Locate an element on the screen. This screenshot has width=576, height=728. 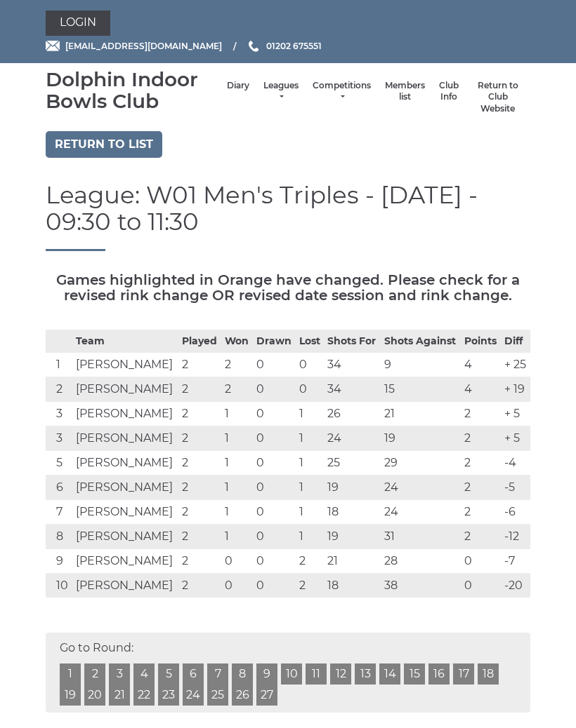
a: 12 is located at coordinates (341, 675).